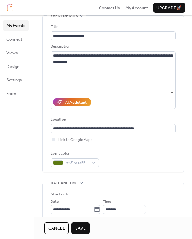 The width and height of the screenshot is (192, 239). What do you see at coordinates (16, 66) in the screenshot?
I see `a: Design` at bounding box center [16, 66].